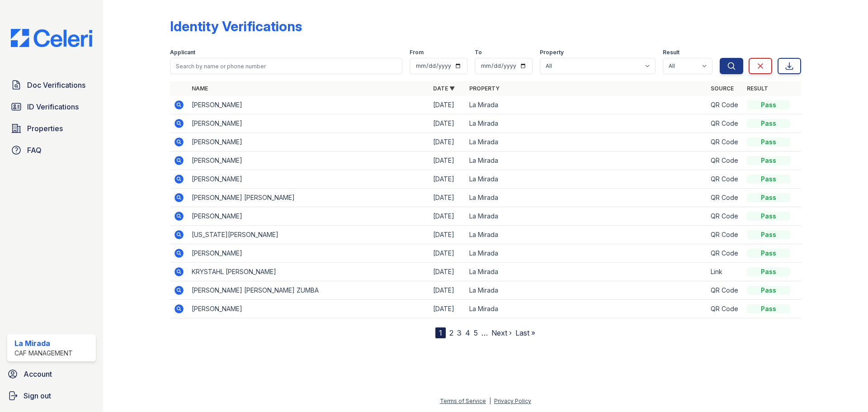 Image resolution: width=868 pixels, height=412 pixels. Describe the element at coordinates (51, 85) in the screenshot. I see `a: Doc Verifications` at that location.